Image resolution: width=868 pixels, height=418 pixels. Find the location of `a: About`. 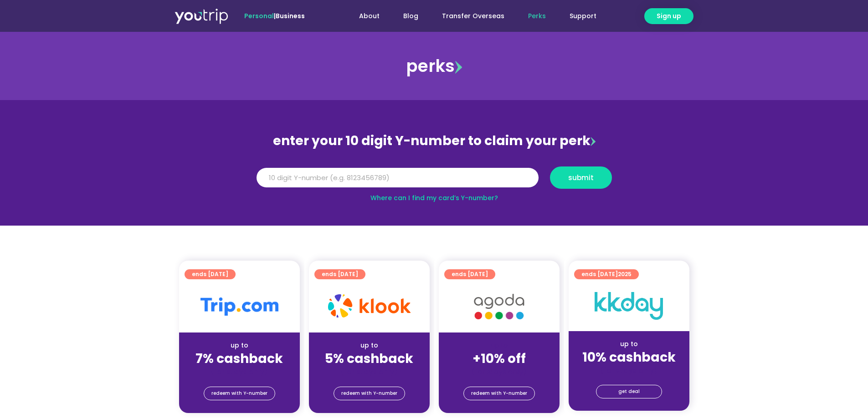

a: About is located at coordinates (369, 16).